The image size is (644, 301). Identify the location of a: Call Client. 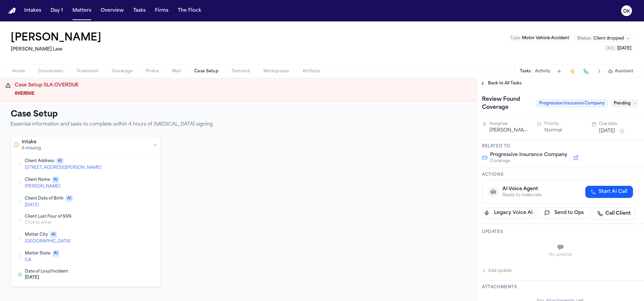
(614, 214).